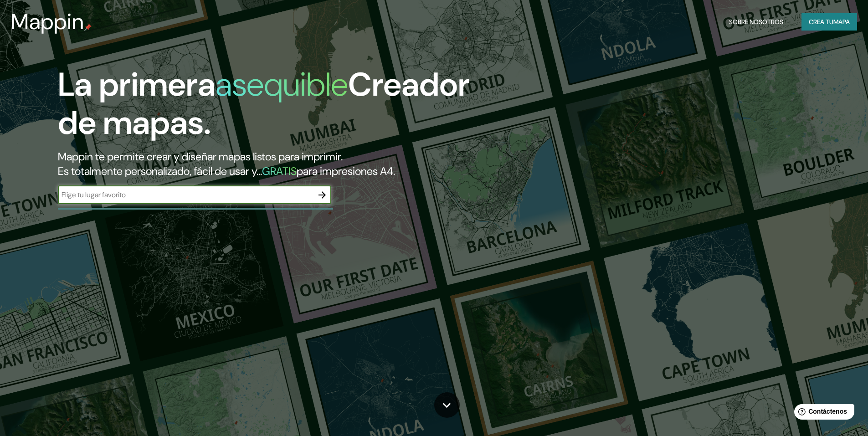  I want to click on font: asequible, so click(282, 84).